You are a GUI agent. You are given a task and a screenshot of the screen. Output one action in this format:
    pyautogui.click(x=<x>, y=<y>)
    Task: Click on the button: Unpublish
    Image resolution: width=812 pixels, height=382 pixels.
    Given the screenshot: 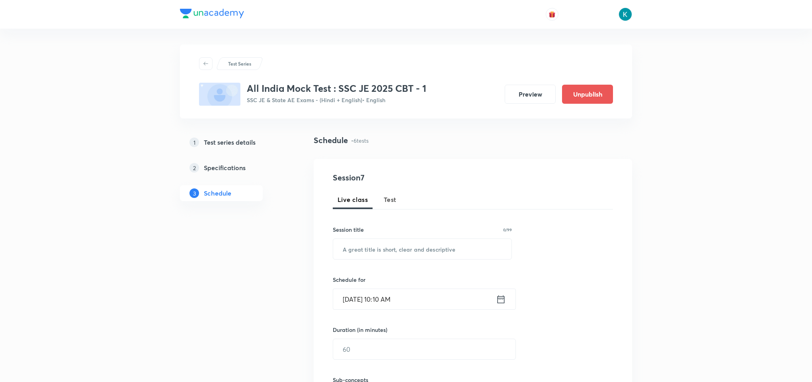 What is the action you would take?
    pyautogui.click(x=587, y=94)
    